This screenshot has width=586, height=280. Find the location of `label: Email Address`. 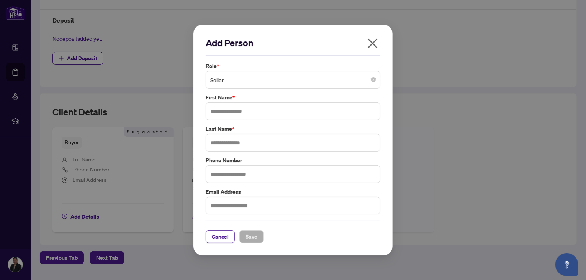

label: Email Address is located at coordinates (293, 192).